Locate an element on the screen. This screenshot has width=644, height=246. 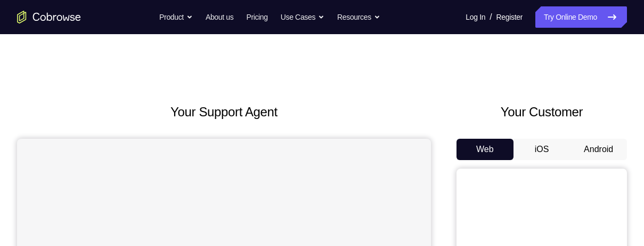
button: iOS is located at coordinates (542, 149).